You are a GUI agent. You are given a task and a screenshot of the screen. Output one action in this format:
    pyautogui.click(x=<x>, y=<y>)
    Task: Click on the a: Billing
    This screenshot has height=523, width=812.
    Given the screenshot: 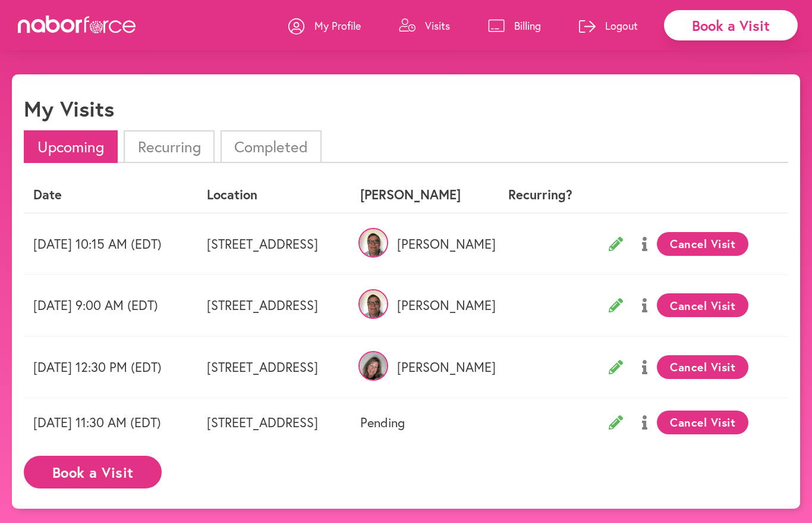 What is the action you would take?
    pyautogui.click(x=514, y=26)
    